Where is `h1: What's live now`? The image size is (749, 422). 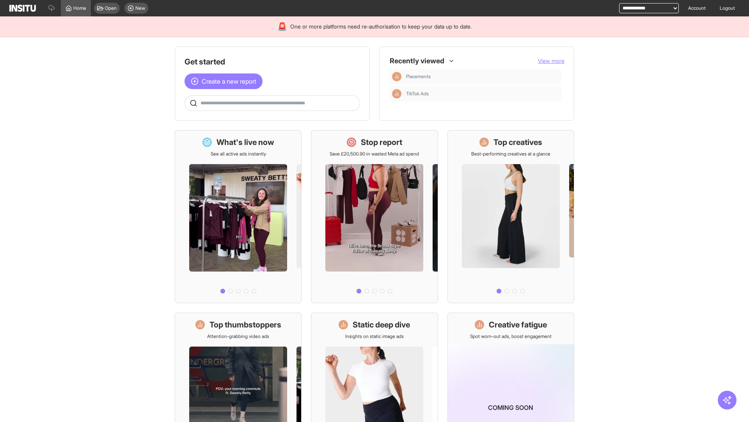
h1: What's live now is located at coordinates (245, 142).